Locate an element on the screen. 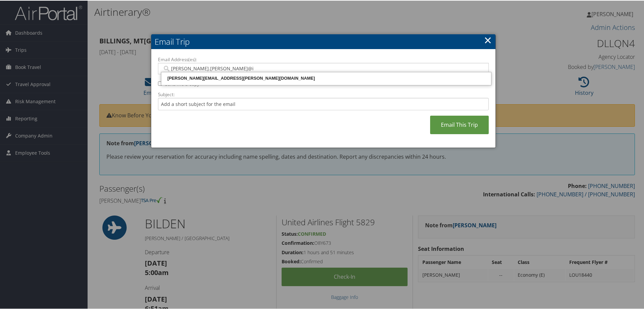 Image resolution: width=644 pixels, height=309 pixels. input: Add a short subject for the email is located at coordinates (323, 103).